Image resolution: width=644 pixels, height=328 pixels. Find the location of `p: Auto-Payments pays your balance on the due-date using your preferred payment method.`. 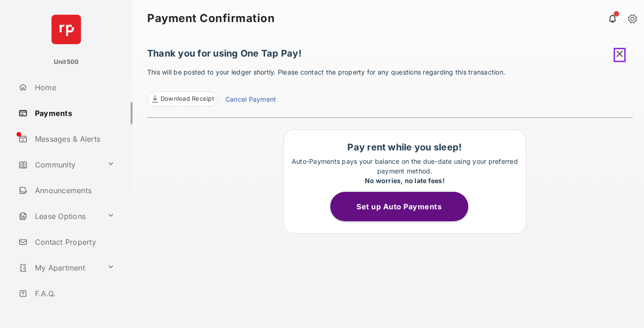

p: Auto-Payments pays your balance on the due-date using your preferred payment method. is located at coordinates (405, 171).